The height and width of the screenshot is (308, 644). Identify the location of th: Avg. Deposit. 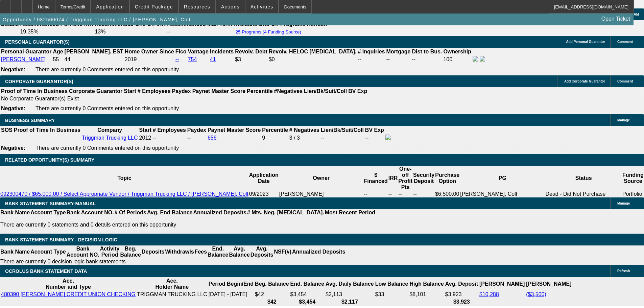
(462, 284).